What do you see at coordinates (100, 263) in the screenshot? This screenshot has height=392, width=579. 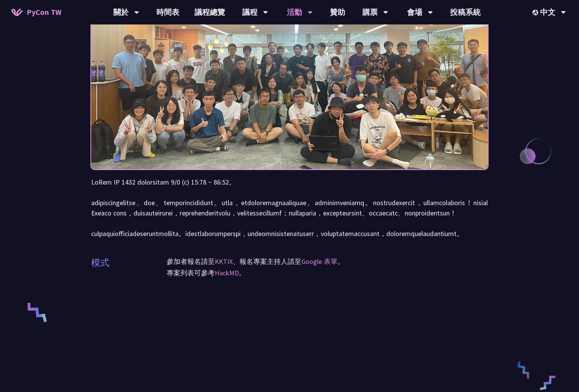 I see `p: 模式` at bounding box center [100, 263].